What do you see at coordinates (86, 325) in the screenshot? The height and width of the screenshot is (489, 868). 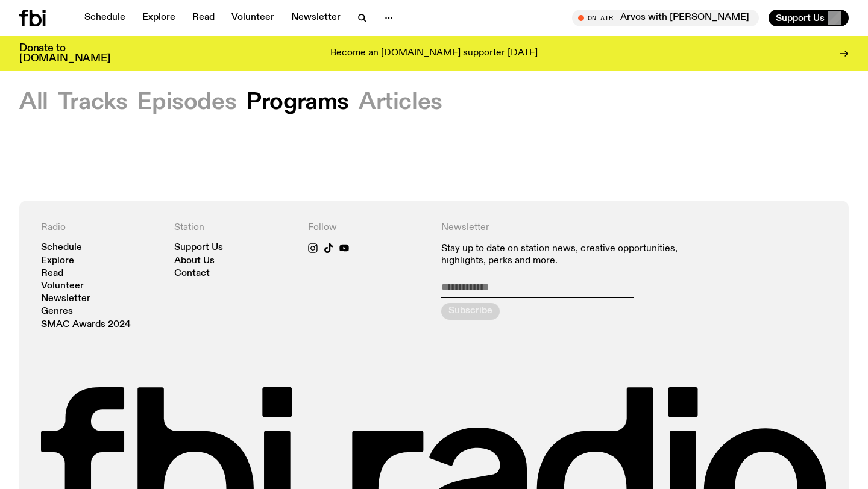 I see `a: SMAC Awards 2024` at bounding box center [86, 325].